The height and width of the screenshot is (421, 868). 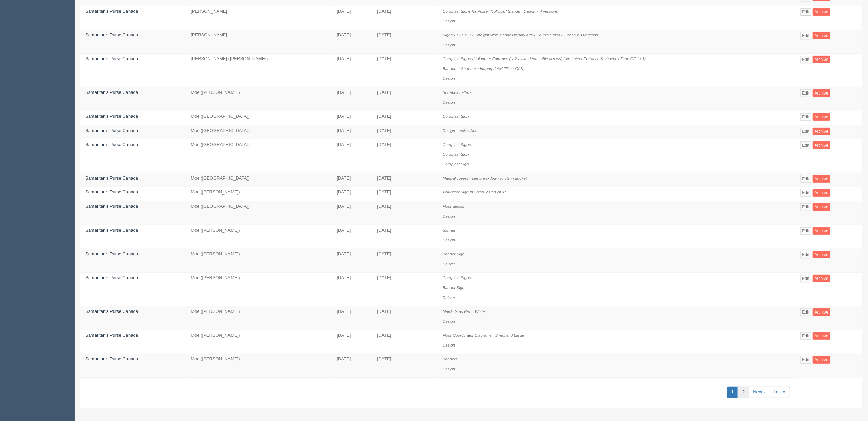 I want to click on i: Banners, so click(x=450, y=359).